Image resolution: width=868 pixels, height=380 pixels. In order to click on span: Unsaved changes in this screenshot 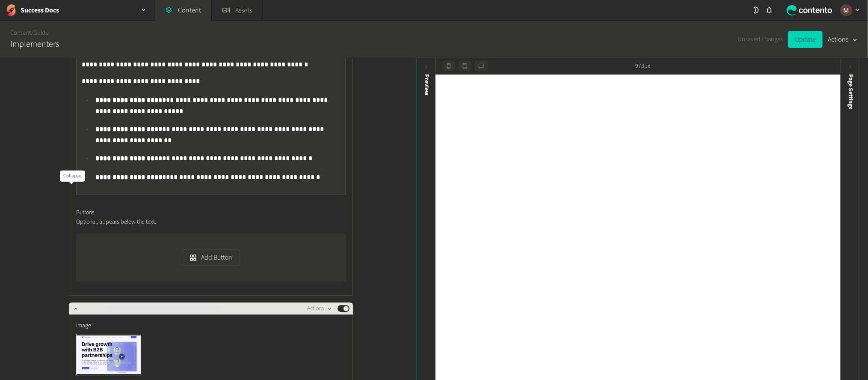, I will do `click(760, 40)`.